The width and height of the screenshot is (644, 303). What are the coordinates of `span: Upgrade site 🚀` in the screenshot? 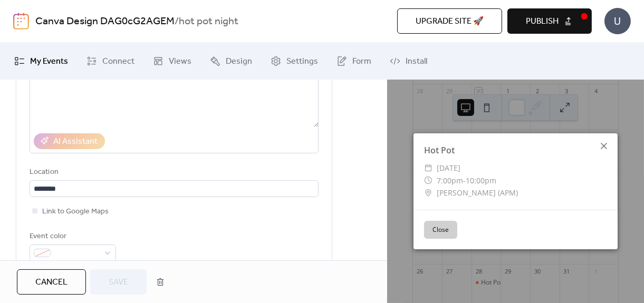 It's located at (450, 21).